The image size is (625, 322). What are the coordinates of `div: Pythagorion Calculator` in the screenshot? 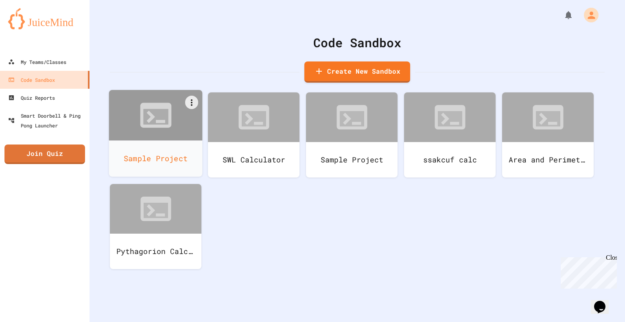 It's located at (155, 251).